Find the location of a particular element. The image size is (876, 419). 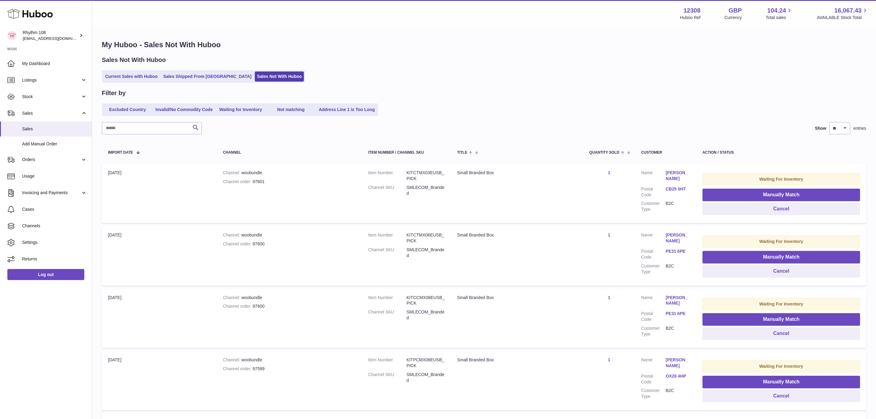

div: Huboo Ref is located at coordinates (690, 17).